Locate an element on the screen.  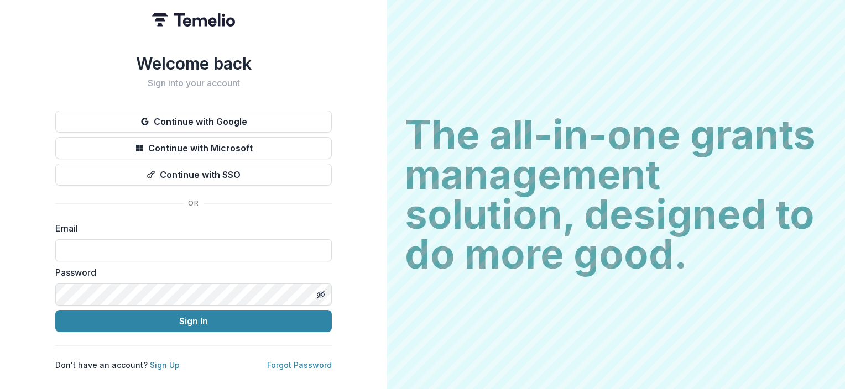
img: Temelio is located at coordinates (194, 20).